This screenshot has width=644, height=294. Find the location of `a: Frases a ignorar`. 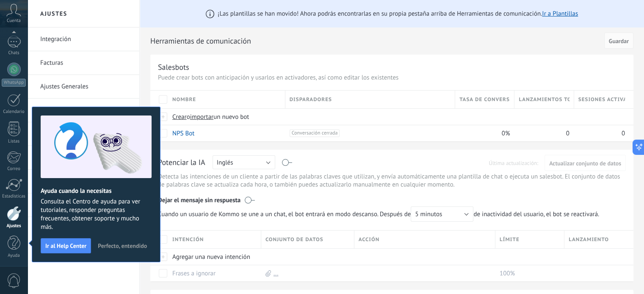

a: Frases a ignorar is located at coordinates (194, 273).